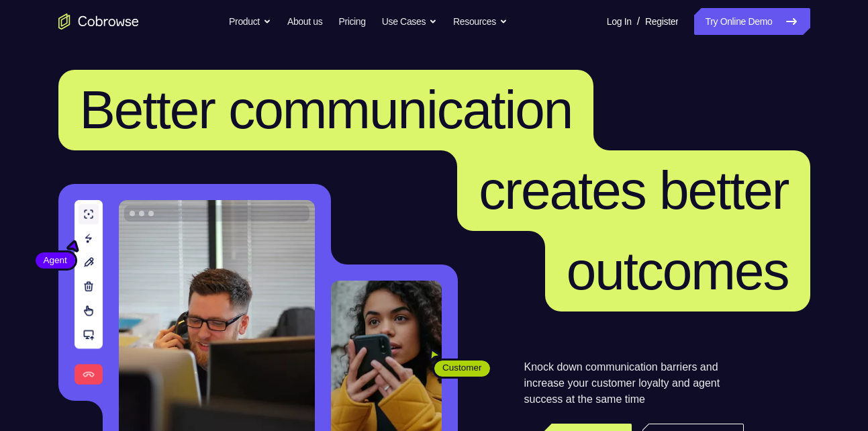 The height and width of the screenshot is (431, 868). I want to click on button: Product, so click(250, 22).